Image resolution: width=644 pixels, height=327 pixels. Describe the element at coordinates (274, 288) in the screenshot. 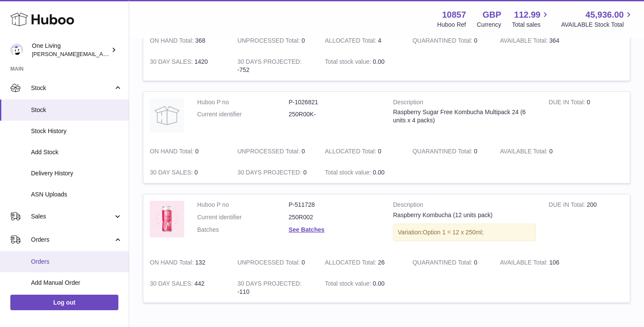

I see `td: -110` at that location.